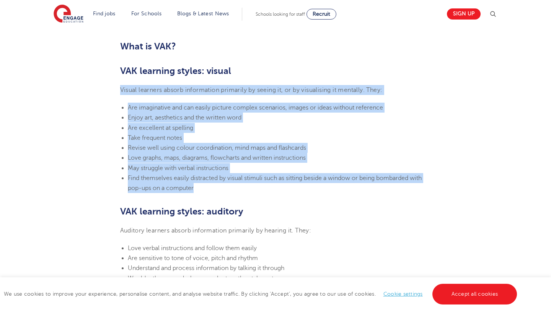 The height and width of the screenshot is (311, 551). I want to click on span: Are excellent at spelling, so click(160, 128).